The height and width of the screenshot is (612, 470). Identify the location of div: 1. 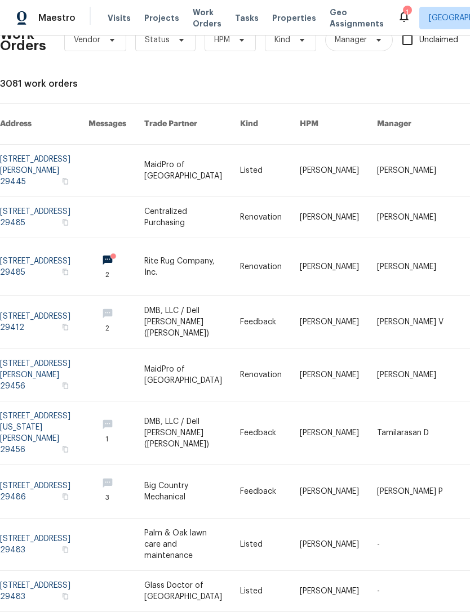
(407, 12).